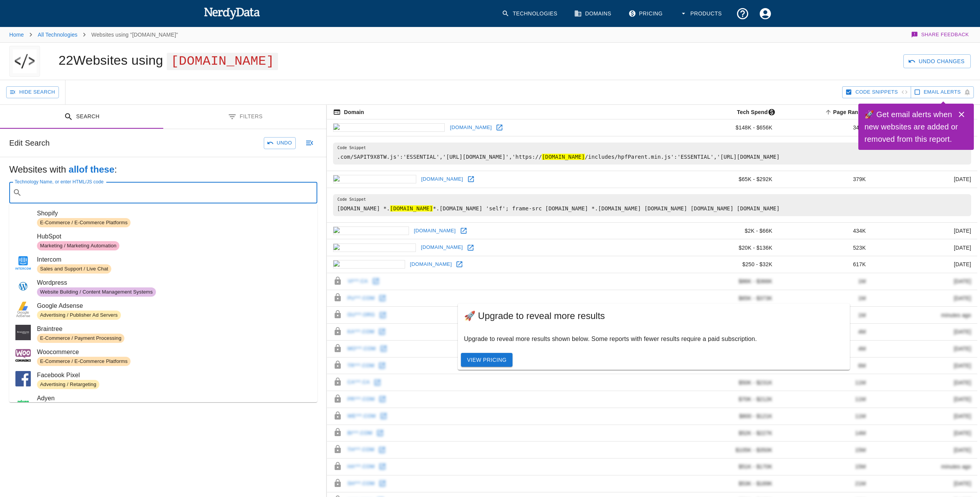 The height and width of the screenshot is (497, 980). What do you see at coordinates (825, 179) in the screenshot?
I see `td: 379K` at bounding box center [825, 179].